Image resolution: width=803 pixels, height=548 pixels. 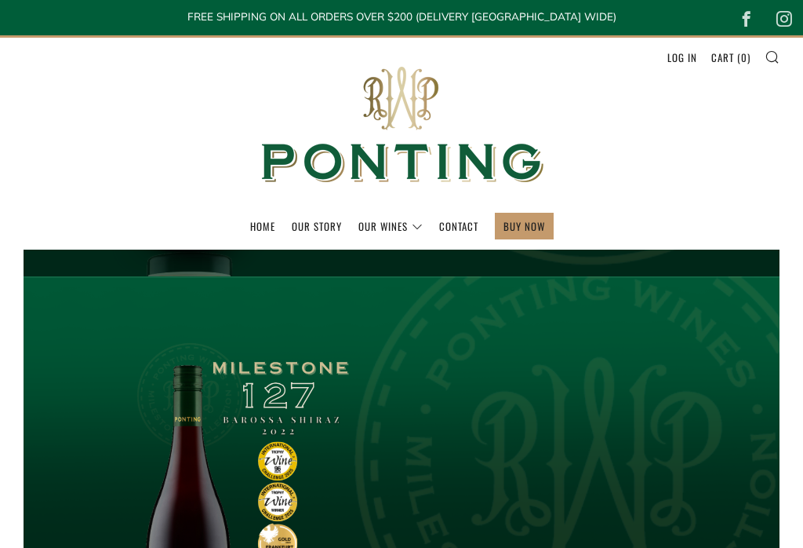 What do you see at coordinates (317, 226) in the screenshot?
I see `a: Our Story` at bounding box center [317, 226].